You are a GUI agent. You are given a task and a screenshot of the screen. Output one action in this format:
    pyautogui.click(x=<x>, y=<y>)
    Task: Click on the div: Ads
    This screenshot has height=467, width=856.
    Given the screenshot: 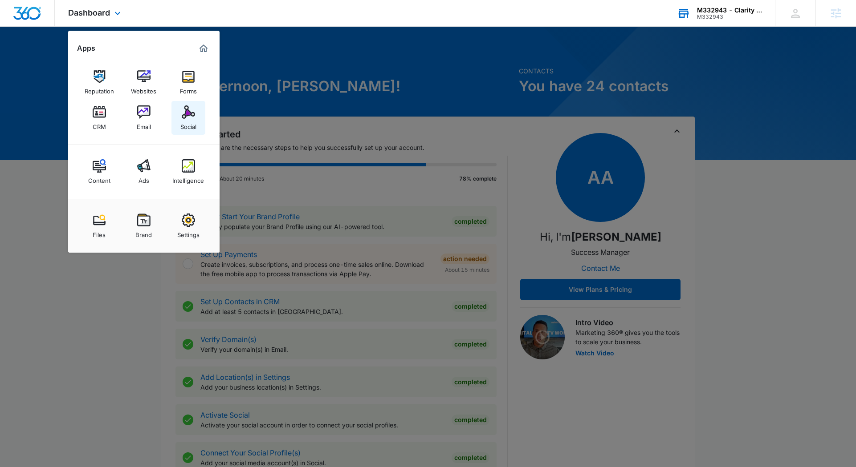 What is the action you would take?
    pyautogui.click(x=144, y=178)
    